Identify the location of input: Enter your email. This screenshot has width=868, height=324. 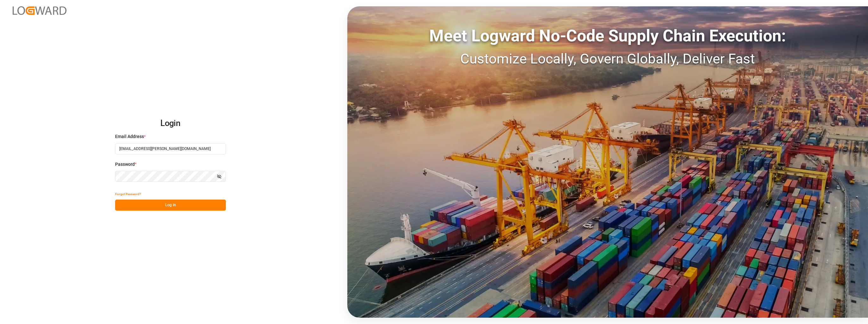
(171, 148).